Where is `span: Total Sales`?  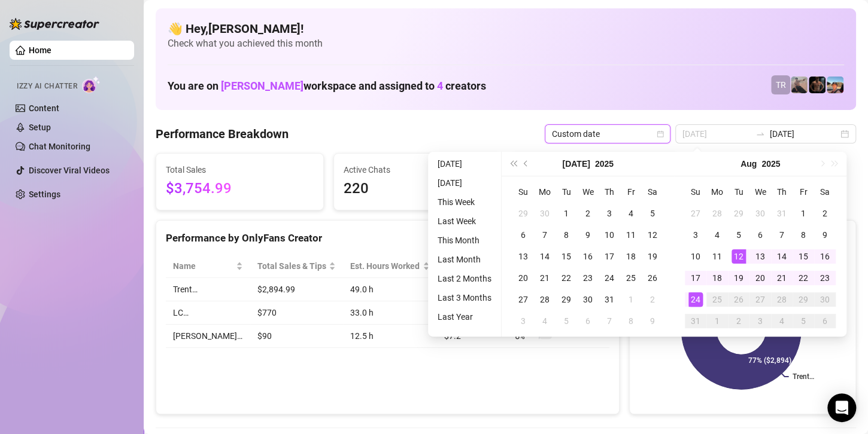 span: Total Sales is located at coordinates (239, 170).